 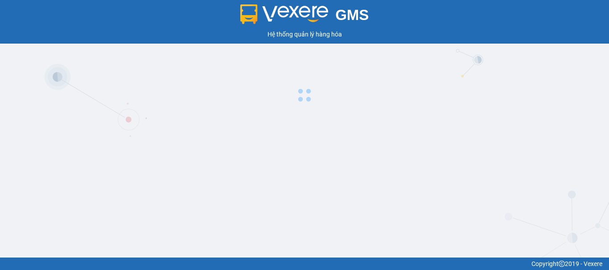 What do you see at coordinates (561, 264) in the screenshot?
I see `span: copyright` at bounding box center [561, 264].